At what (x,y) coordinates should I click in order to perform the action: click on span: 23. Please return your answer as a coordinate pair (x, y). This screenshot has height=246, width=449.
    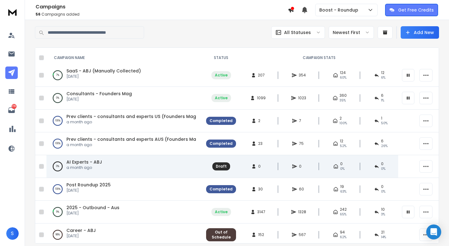
    Looking at the image, I should click on (261, 143).